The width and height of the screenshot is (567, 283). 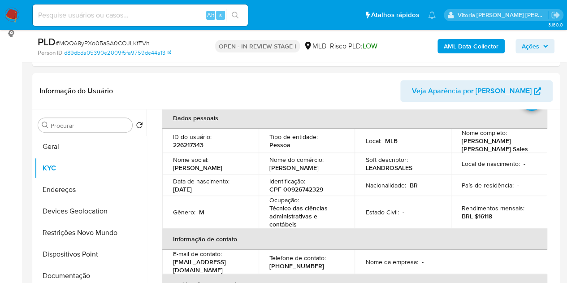 I want to click on span: s, so click(x=221, y=15).